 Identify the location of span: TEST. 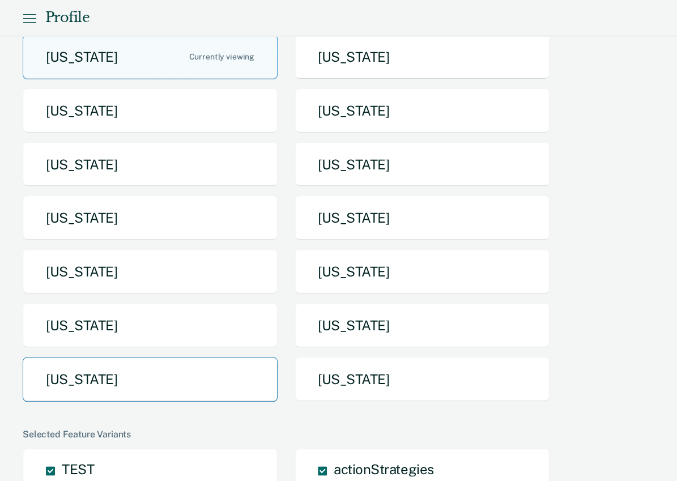
(78, 469).